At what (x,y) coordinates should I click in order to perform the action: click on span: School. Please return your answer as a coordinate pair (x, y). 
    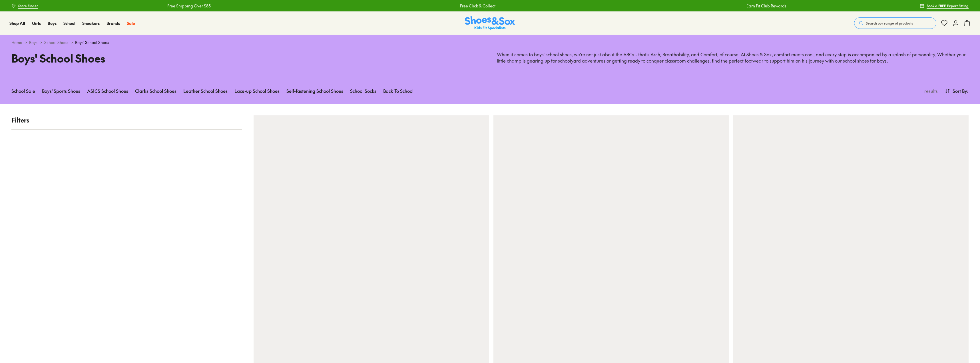
    Looking at the image, I should click on (70, 23).